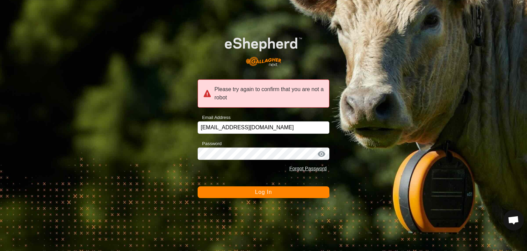 The height and width of the screenshot is (251, 527). I want to click on input: Email Address, so click(264, 127).